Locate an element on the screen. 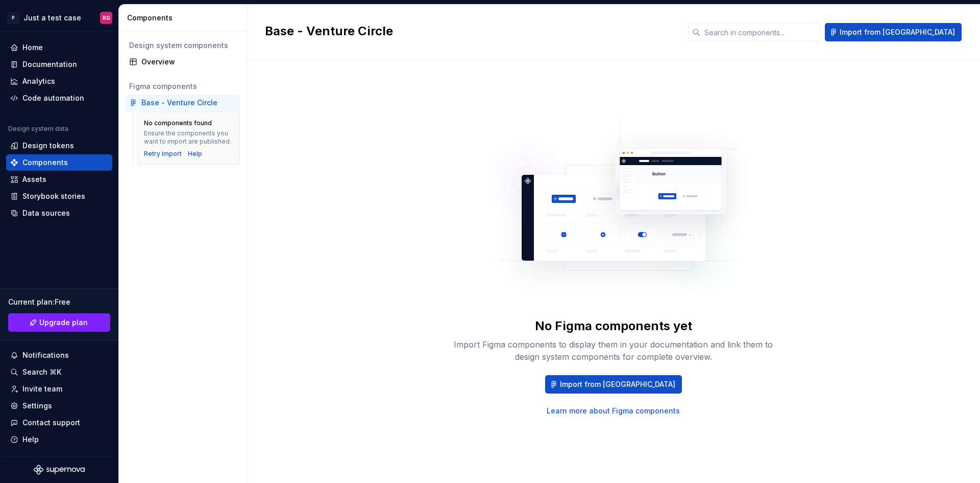 The height and width of the screenshot is (483, 980). div: Base - Venture Circle is located at coordinates (179, 103).